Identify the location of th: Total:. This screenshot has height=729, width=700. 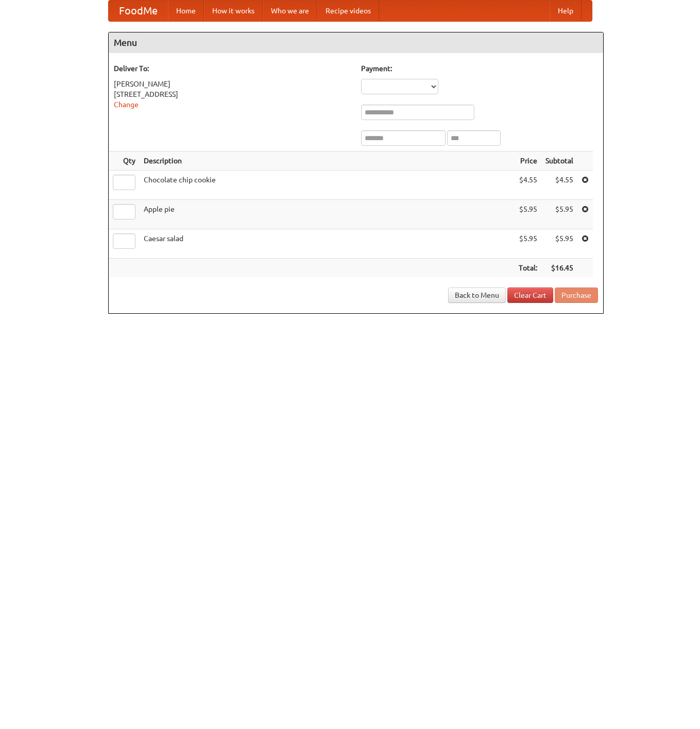
(528, 268).